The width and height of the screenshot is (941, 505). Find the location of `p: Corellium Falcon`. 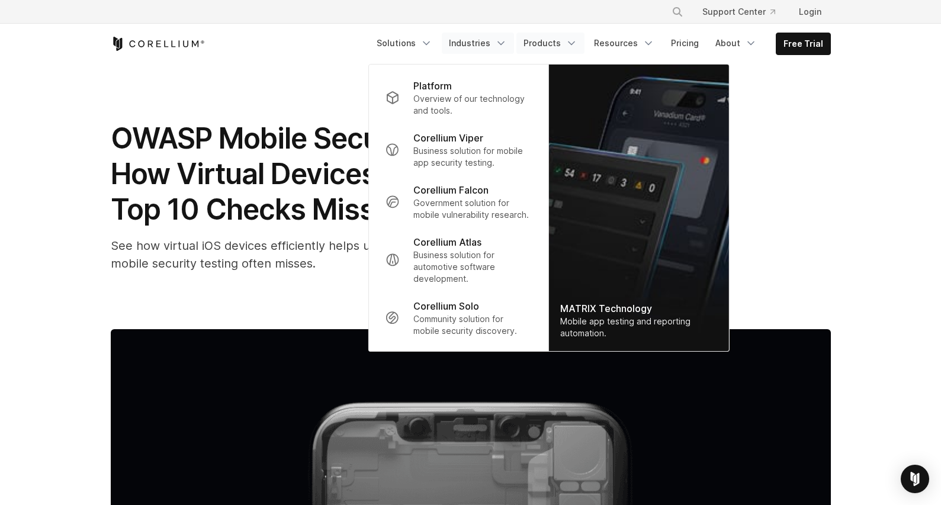

p: Corellium Falcon is located at coordinates (451, 190).